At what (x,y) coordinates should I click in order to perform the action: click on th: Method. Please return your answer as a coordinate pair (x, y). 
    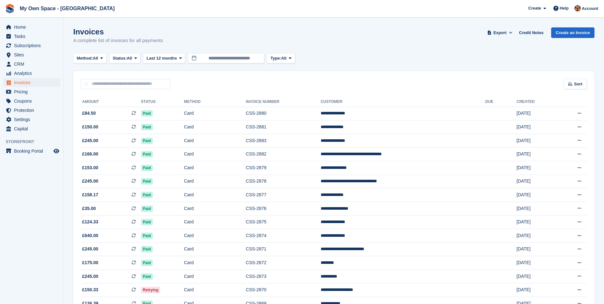
    Looking at the image, I should click on (215, 102).